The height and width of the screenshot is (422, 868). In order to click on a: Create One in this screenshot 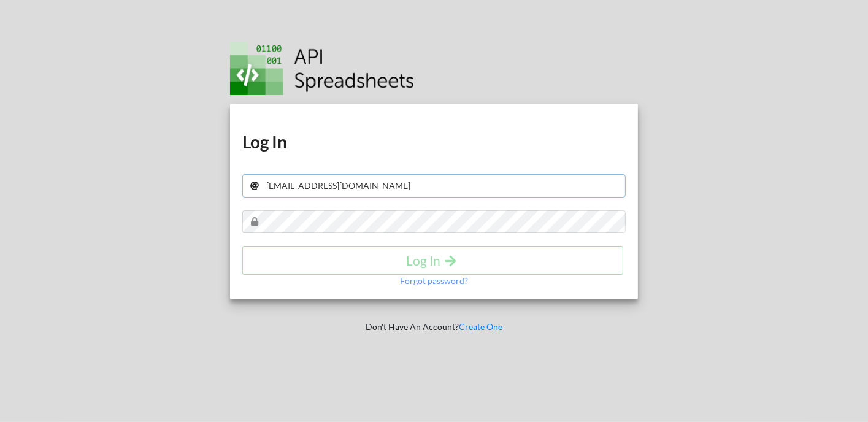, I will do `click(481, 326)`.